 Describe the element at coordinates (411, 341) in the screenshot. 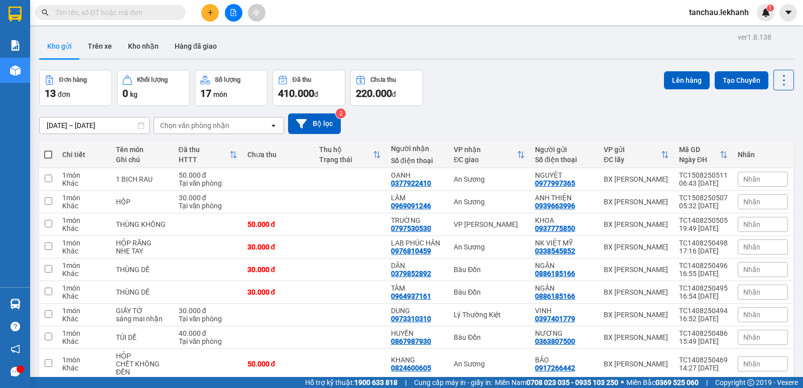

I see `div: 0867987930` at that location.